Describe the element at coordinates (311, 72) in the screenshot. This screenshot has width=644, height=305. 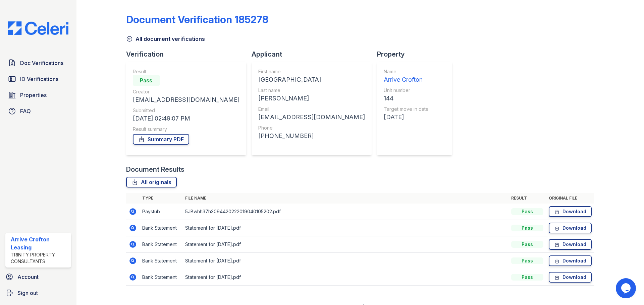
I see `div: First name` at that location.